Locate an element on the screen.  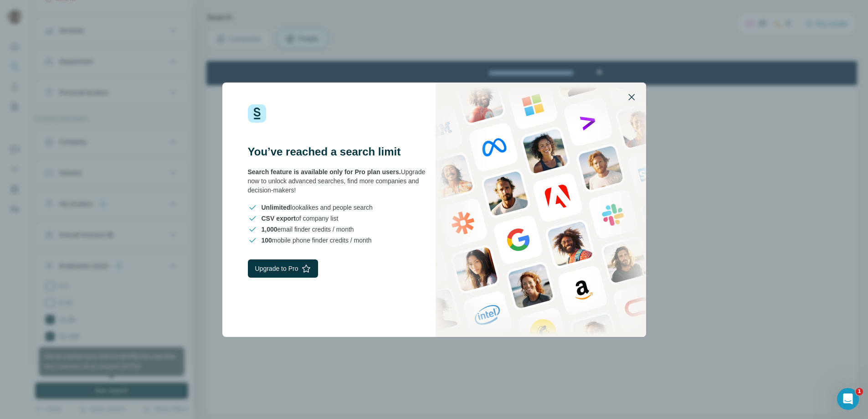
img: Surfe Stock Photo - showing people and technologies is located at coordinates (541, 210).